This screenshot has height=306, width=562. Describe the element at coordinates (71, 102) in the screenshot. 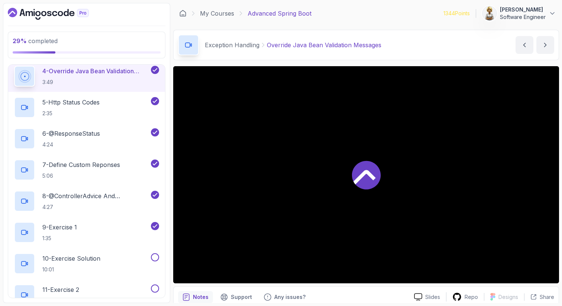

I see `p: 5 - Http Status Codes` at that location.